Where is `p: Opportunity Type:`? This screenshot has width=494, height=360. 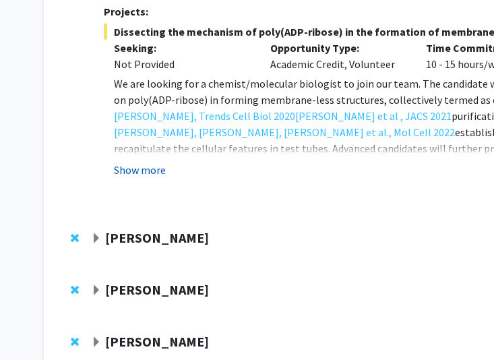
p: Opportunity Type: is located at coordinates (337, 48).